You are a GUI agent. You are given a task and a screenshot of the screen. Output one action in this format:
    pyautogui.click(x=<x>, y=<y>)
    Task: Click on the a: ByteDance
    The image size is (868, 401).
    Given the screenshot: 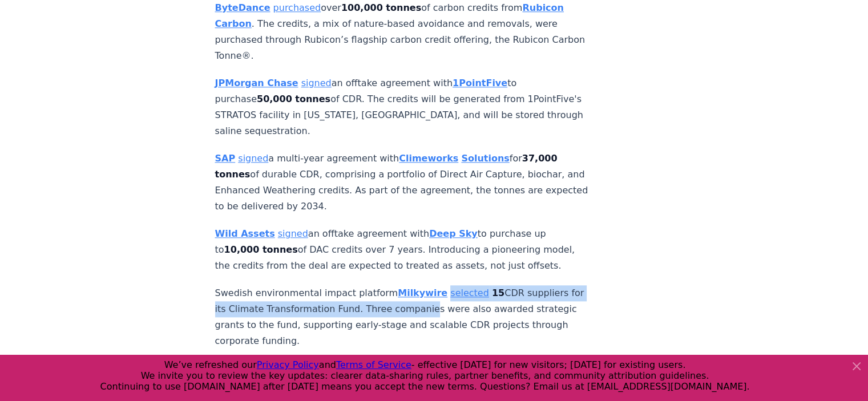 What is the action you would take?
    pyautogui.click(x=242, y=8)
    